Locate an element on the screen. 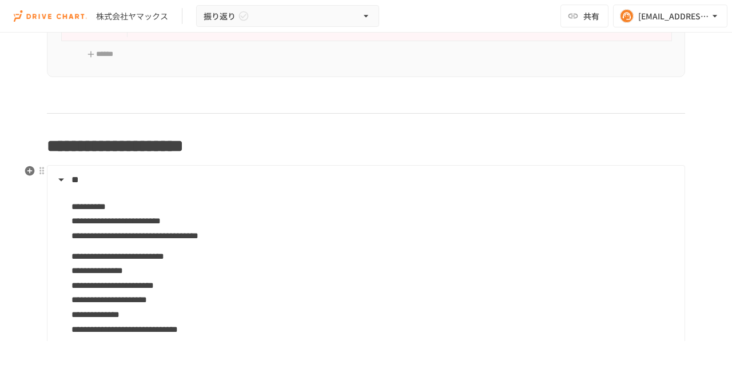  div: 株式会社ヤマックス is located at coordinates (132, 16).